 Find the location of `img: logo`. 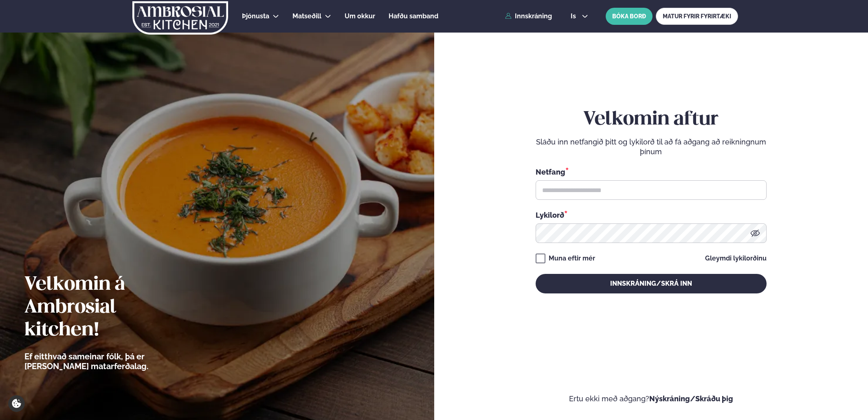

img: logo is located at coordinates (180, 18).